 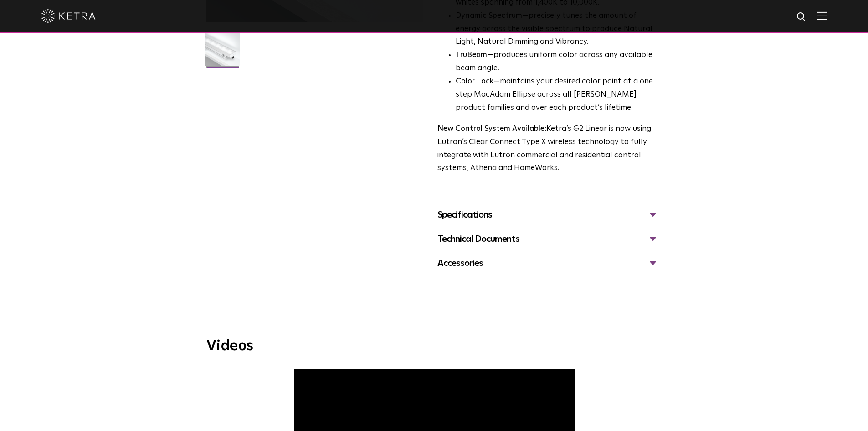 What do you see at coordinates (474, 81) in the screenshot?
I see `strong: Color Lock` at bounding box center [474, 81].